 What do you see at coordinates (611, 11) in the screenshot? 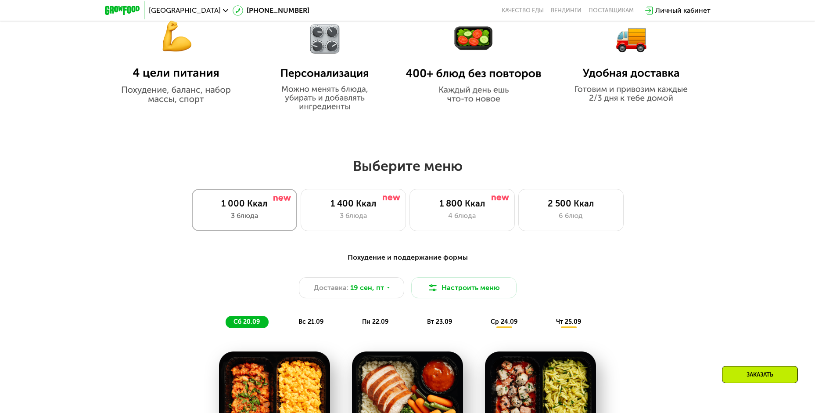
I see `div: поставщикам` at bounding box center [611, 11].